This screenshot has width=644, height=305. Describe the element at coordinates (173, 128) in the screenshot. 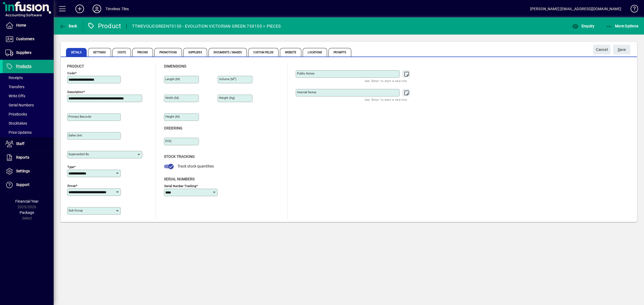

I see `span: Ordering` at that location.